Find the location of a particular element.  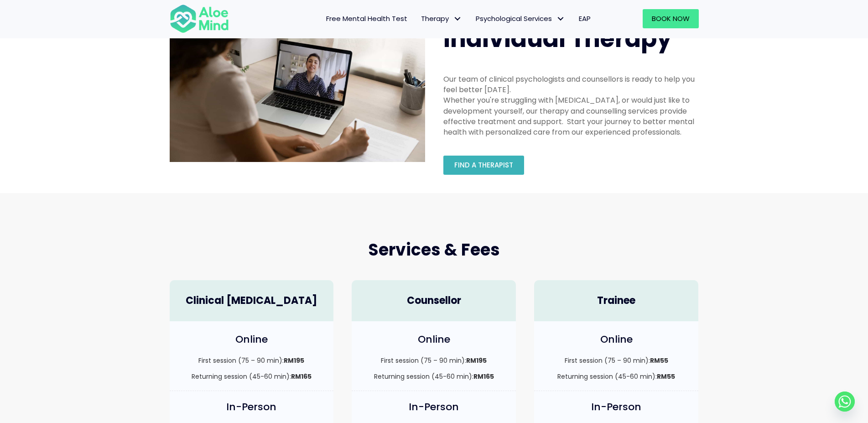

a: Find a therapist is located at coordinates (484, 165).